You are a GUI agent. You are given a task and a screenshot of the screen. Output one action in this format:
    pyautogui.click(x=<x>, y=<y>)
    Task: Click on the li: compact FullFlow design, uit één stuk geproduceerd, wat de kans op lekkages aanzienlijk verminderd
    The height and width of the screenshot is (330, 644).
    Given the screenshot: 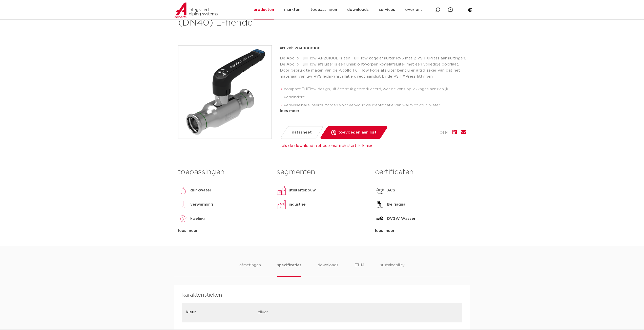 What is the action you would take?
    pyautogui.click(x=375, y=93)
    